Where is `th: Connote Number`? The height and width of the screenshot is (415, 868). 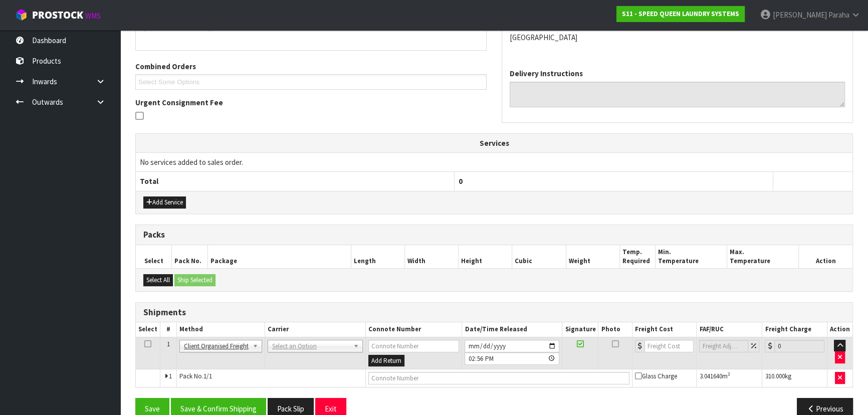
th: Connote Number is located at coordinates (414, 329).